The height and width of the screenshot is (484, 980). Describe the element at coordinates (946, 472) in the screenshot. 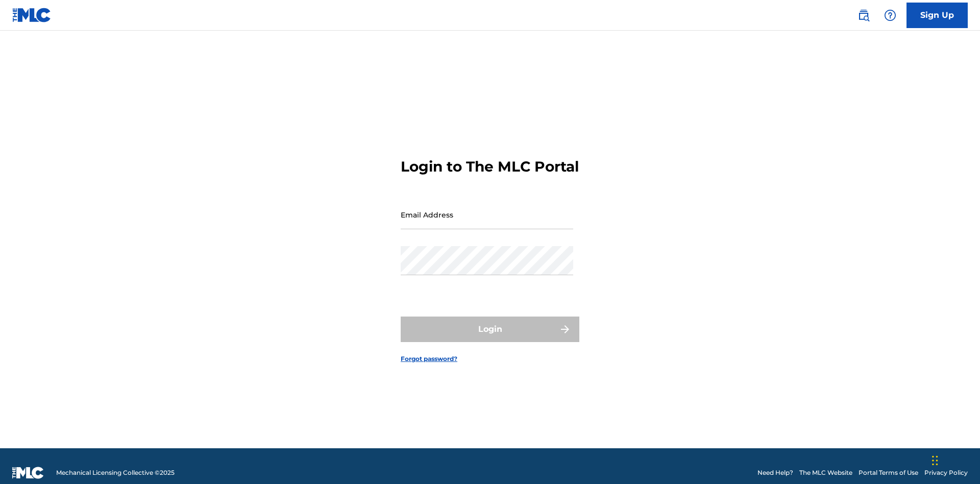

I see `a: Privacy Policy` at that location.